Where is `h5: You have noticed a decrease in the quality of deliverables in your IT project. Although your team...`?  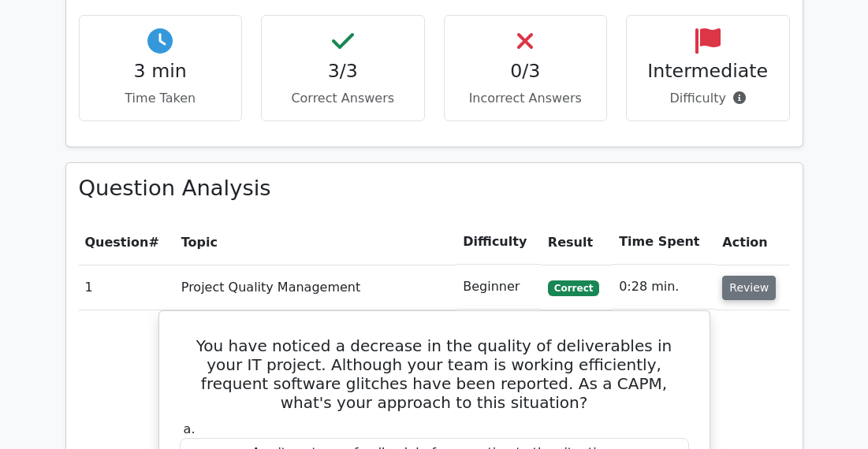
h5: You have noticed a decrease in the quality of deliverables in your IT project. Although your team... is located at coordinates (434, 374).